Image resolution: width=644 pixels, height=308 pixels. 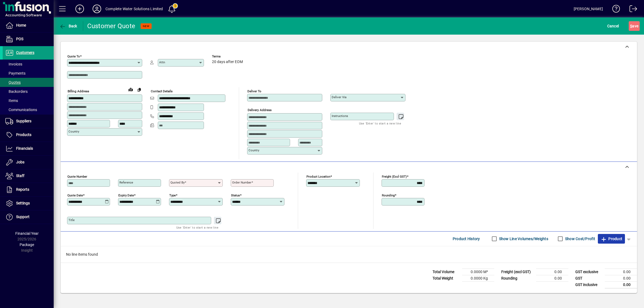 I want to click on button: Product, so click(x=611, y=239).